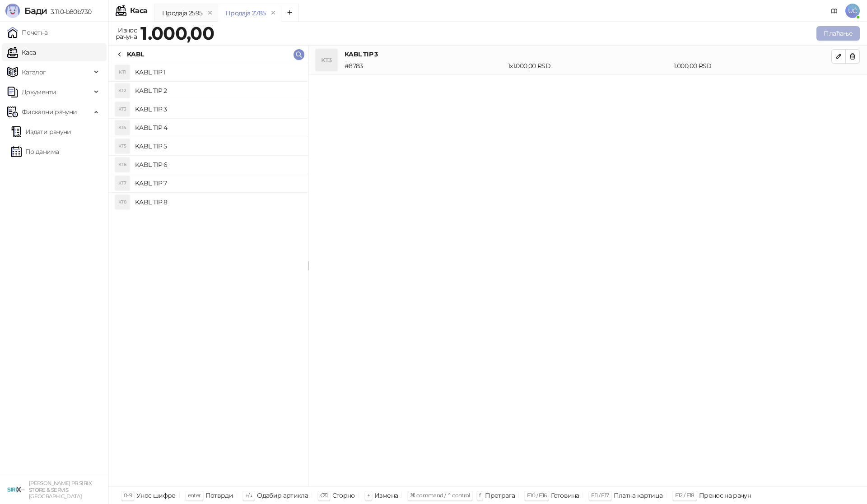  What do you see at coordinates (217, 164) in the screenshot?
I see `h4: KABL TIP 6` at bounding box center [217, 164].